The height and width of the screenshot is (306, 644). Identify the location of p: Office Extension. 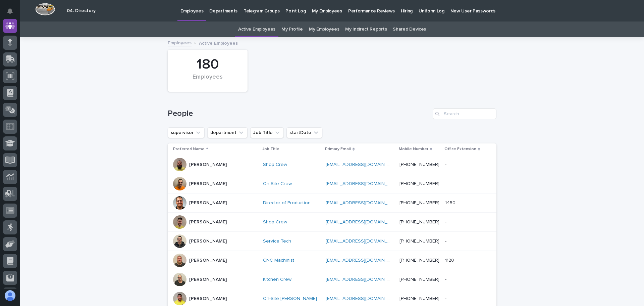
(460, 149).